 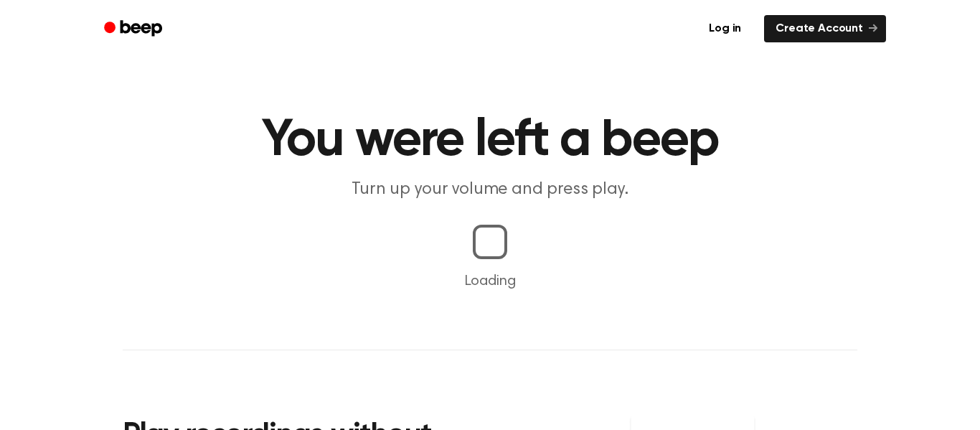 What do you see at coordinates (724, 29) in the screenshot?
I see `a: Log in` at bounding box center [724, 29].